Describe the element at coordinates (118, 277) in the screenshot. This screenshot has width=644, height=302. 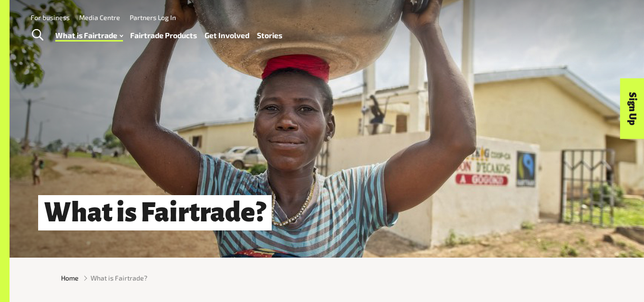
I see `span: What is Fairtrade?` at that location.